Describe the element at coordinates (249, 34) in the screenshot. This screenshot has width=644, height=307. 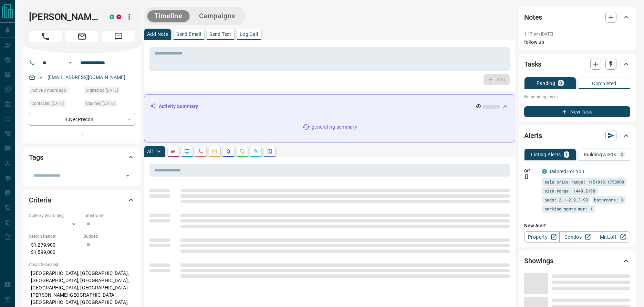
I see `p: Log Call` at that location.